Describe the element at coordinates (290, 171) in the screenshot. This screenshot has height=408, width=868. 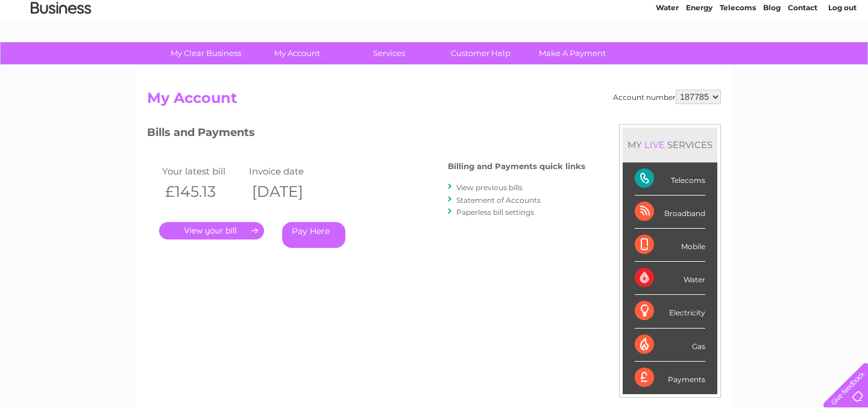
I see `td: Invoice date` at that location.